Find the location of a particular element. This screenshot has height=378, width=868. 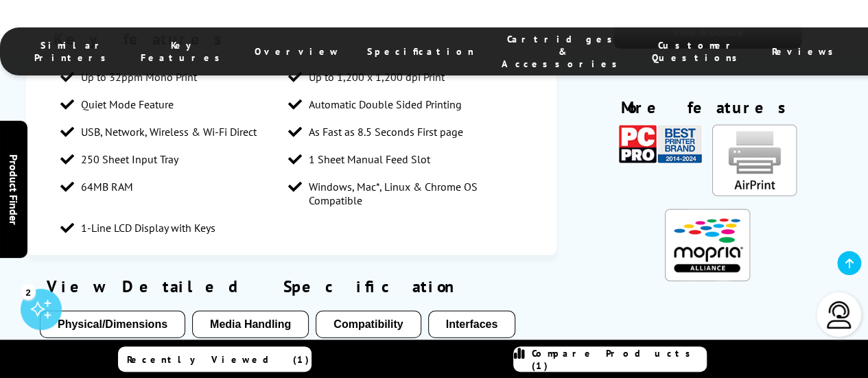

span: Product Finder is located at coordinates (14, 189).